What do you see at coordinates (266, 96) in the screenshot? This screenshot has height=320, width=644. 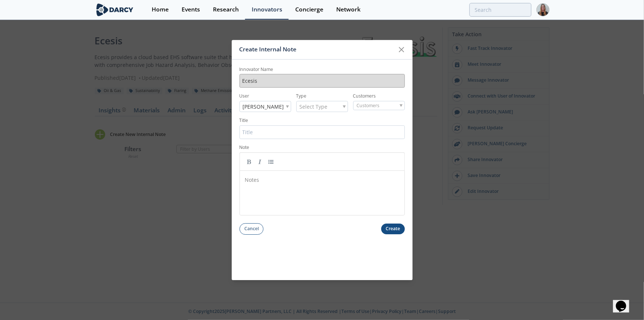 I see `label: User` at bounding box center [266, 96].